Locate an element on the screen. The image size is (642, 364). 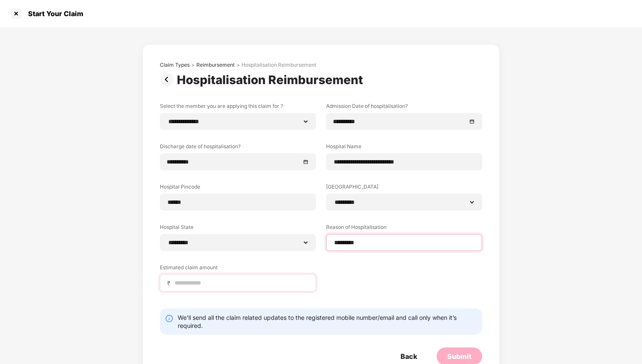
label: Reason of Hospitalisation is located at coordinates (404, 229).